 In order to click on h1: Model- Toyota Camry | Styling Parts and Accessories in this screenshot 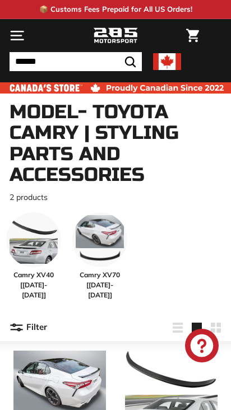, I will do `click(115, 144)`.